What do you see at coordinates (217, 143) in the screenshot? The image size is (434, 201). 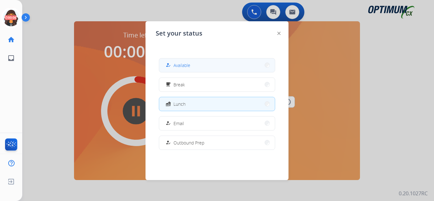 I see `button: Outbound Prep` at bounding box center [217, 143].